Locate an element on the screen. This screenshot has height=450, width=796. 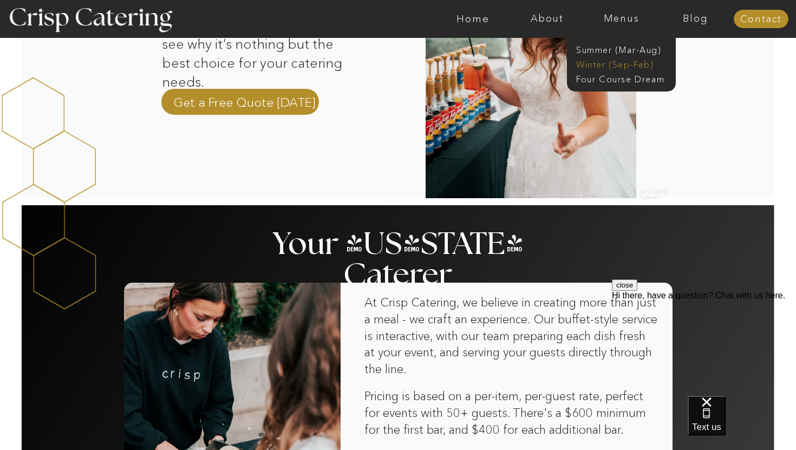
span: Text us is located at coordinates (19, 31).